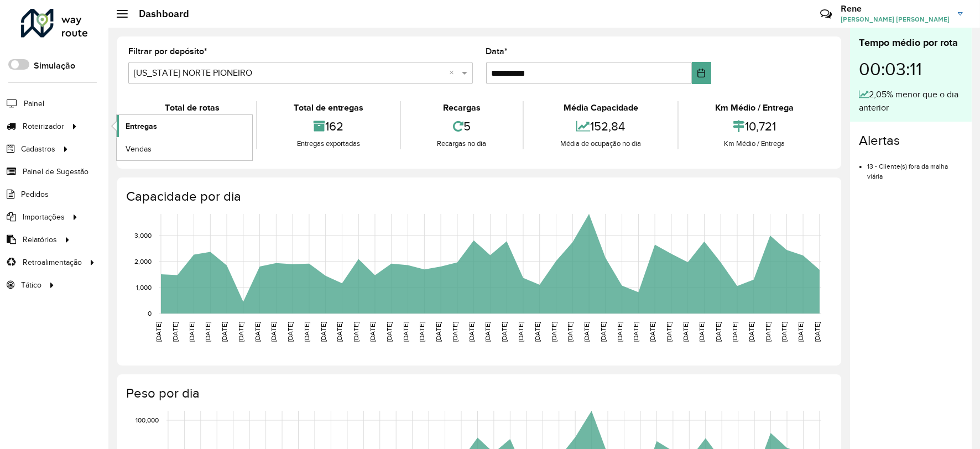 The image size is (980, 449). What do you see at coordinates (141, 126) in the screenshot?
I see `span: Entregas` at bounding box center [141, 126].